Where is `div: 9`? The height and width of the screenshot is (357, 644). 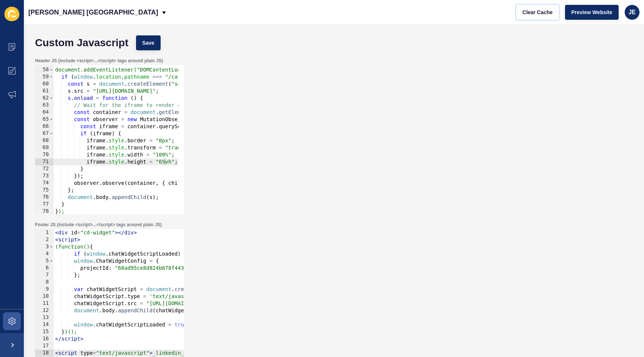 div: 9 is located at coordinates (44, 289).